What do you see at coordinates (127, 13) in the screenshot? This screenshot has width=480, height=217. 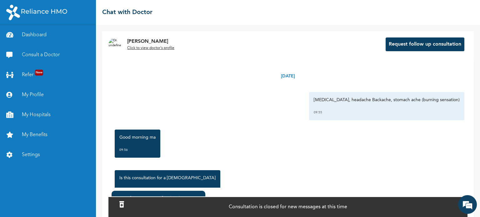 I see `h2: Chat with Doctor` at bounding box center [127, 13].